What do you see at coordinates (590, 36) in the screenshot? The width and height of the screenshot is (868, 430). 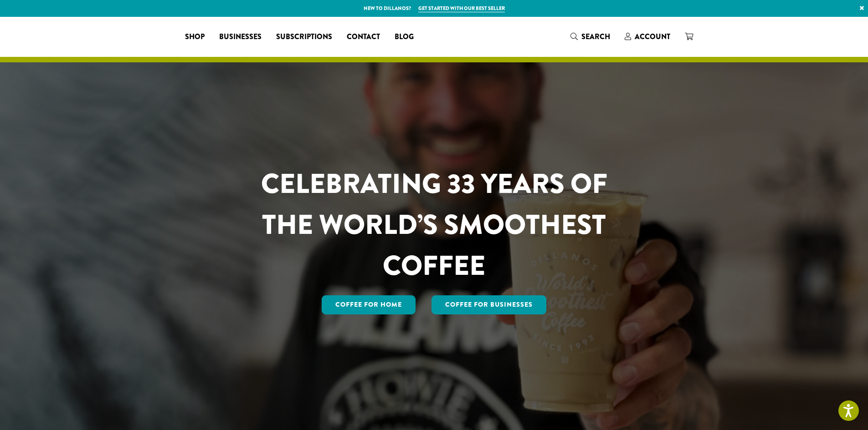 I see `a: Search` at bounding box center [590, 36].